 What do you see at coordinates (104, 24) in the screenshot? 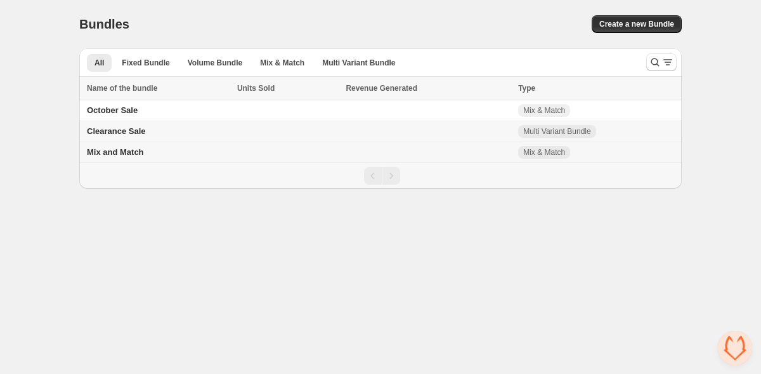
I see `h1: Bundles` at bounding box center [104, 24].